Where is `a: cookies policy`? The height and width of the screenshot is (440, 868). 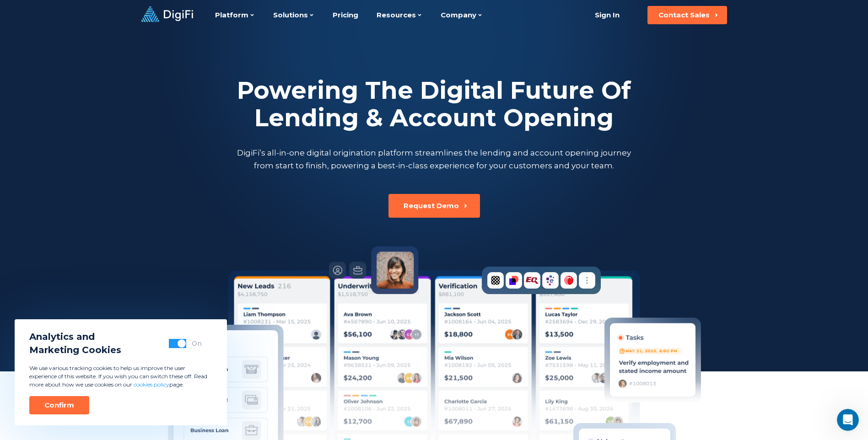 a: cookies policy is located at coordinates (152, 384).